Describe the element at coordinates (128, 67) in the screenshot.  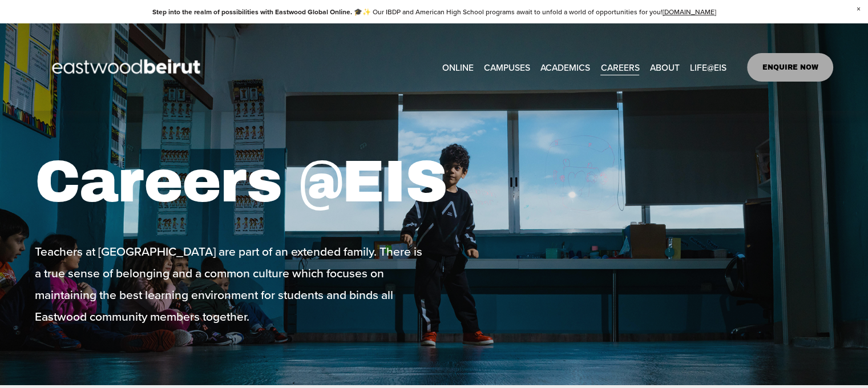
I see `img: EastwoodIS Global Site` at that location.